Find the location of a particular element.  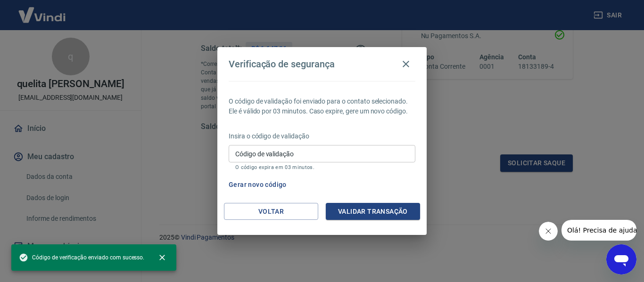

p: O código expira em 03 minutos. is located at coordinates (322, 167).